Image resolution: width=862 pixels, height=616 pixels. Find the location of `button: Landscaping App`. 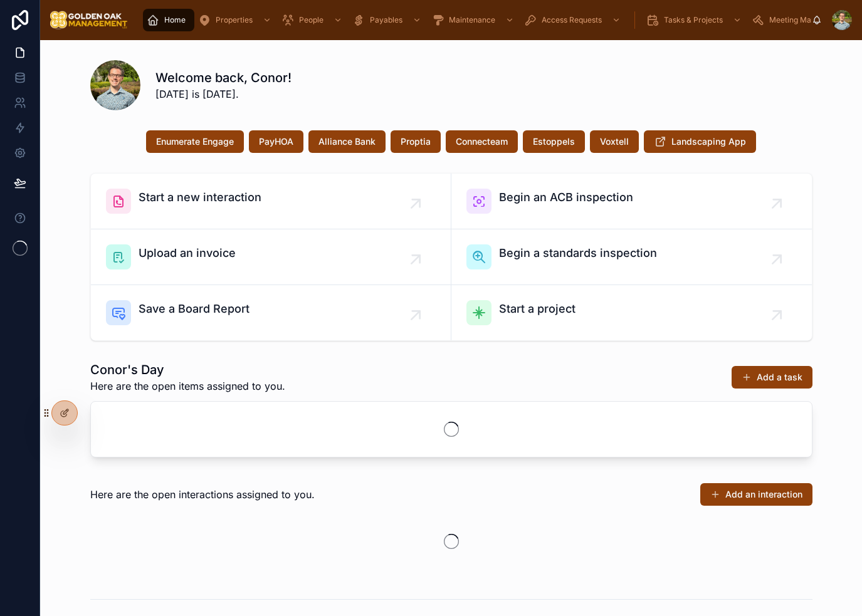

button: Landscaping App is located at coordinates (699, 141).